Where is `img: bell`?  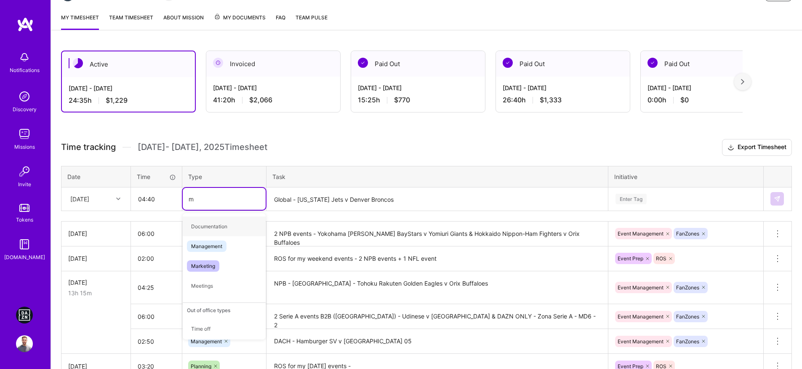 img: bell is located at coordinates (24, 57).